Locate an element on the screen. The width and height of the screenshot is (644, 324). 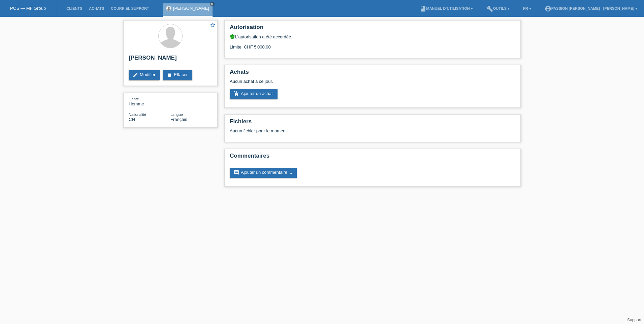
h2: Fichiers is located at coordinates (372, 123).